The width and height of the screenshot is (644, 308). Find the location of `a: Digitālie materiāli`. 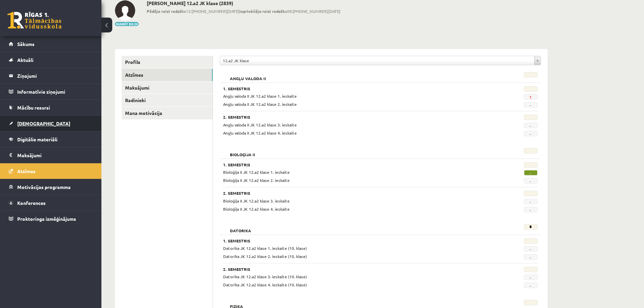

a: Digitālie materiāli is located at coordinates (51, 139).